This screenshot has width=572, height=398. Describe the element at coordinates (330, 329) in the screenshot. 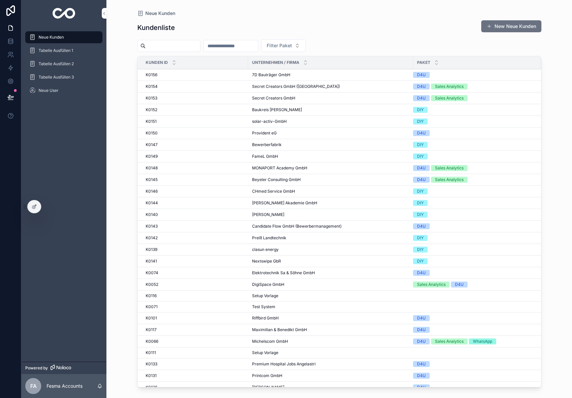

I see `a: Maximilian & Benedikt GmbH` at that location.